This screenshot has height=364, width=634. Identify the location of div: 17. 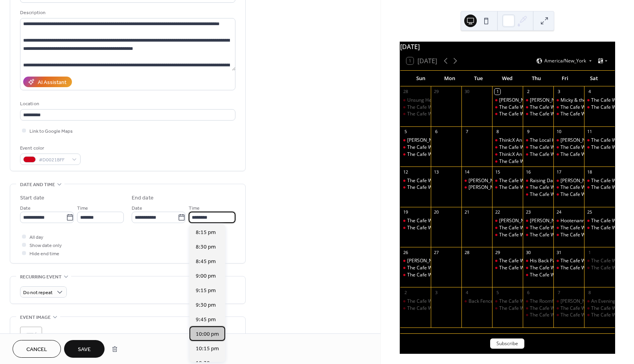
(558, 171).